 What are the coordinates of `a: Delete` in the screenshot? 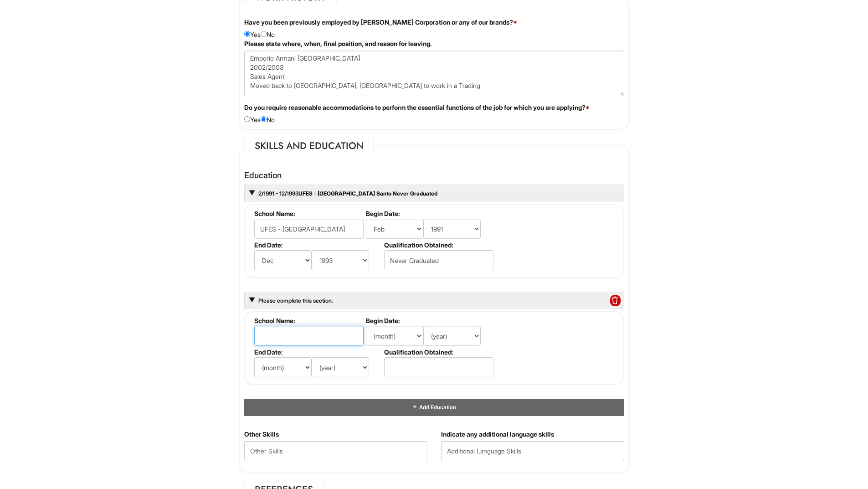 It's located at (615, 301).